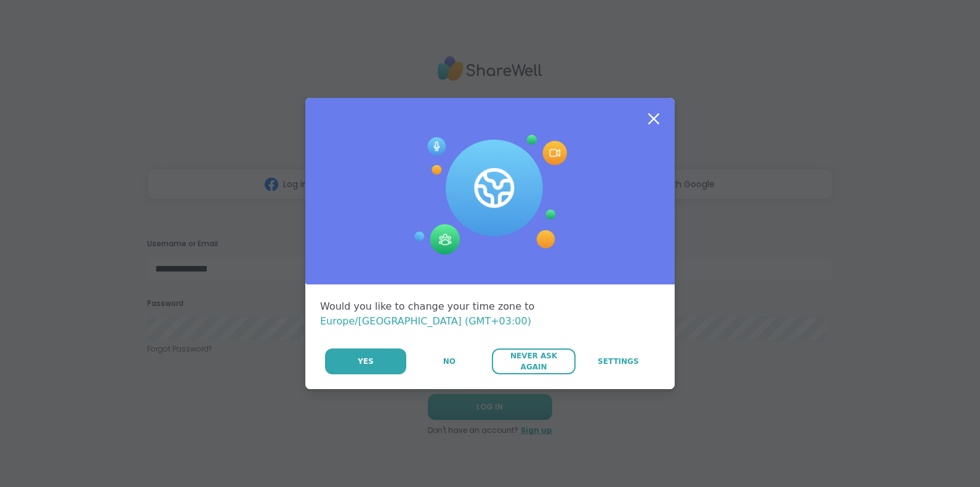 This screenshot has width=980, height=487. Describe the element at coordinates (365, 361) in the screenshot. I see `span: Yes` at that location.